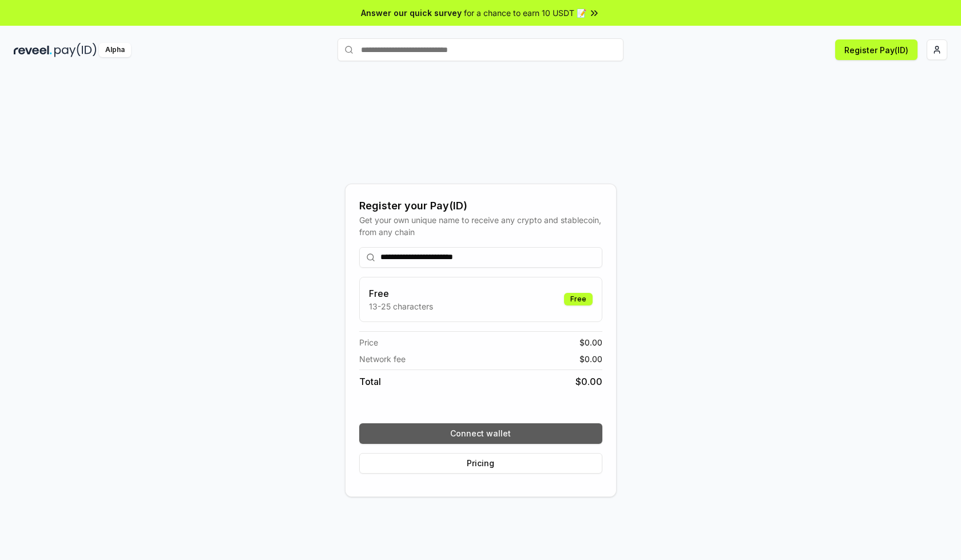  What do you see at coordinates (480, 463) in the screenshot?
I see `button: Pricing` at bounding box center [480, 463].